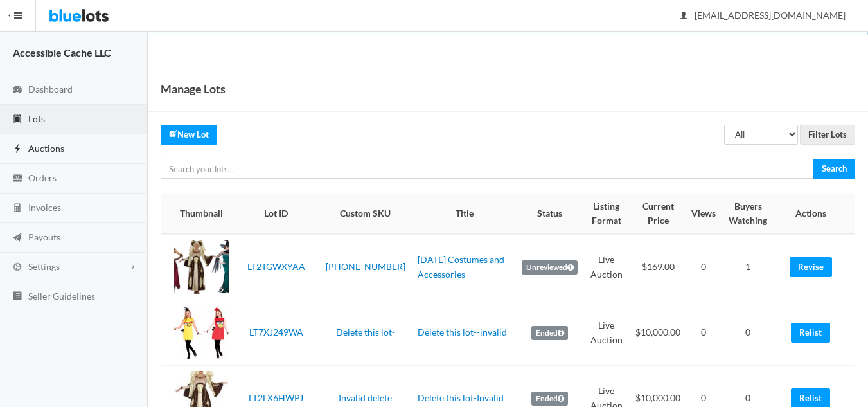 This screenshot has width=868, height=407. I want to click on a: LT7XJ249WA, so click(276, 332).